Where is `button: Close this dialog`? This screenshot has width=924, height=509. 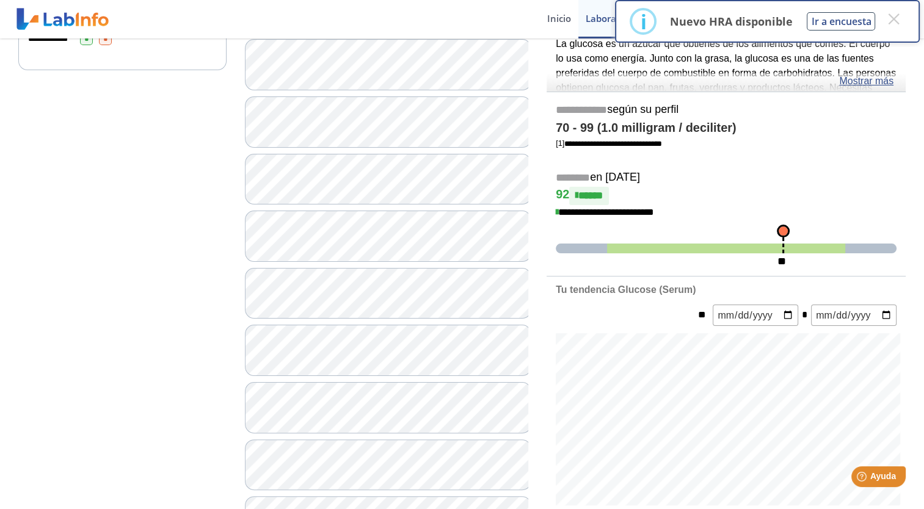 button: Close this dialog is located at coordinates (893, 19).